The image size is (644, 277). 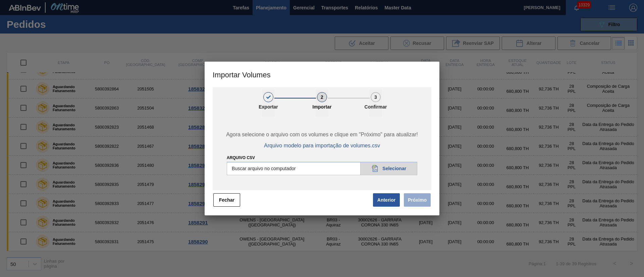 What do you see at coordinates (322, 107) in the screenshot?
I see `p: Importar` at bounding box center [322, 107].